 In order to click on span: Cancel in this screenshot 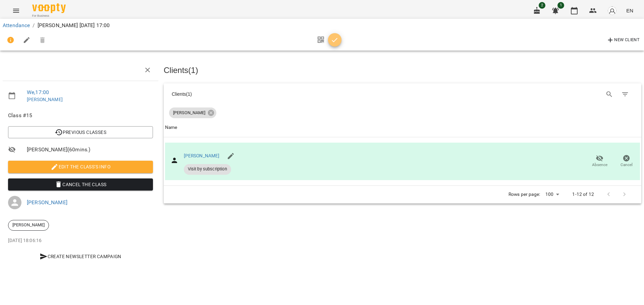, I will do `click(626, 165)`.